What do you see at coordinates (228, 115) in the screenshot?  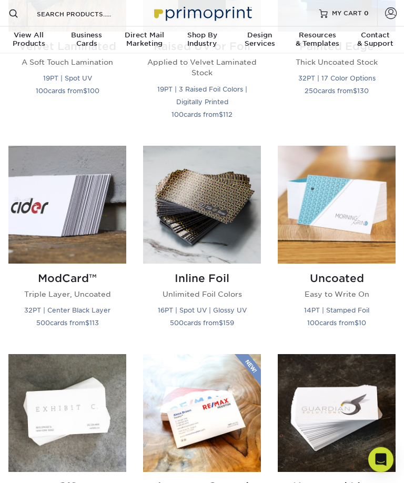 I see `span: 112` at bounding box center [228, 115].